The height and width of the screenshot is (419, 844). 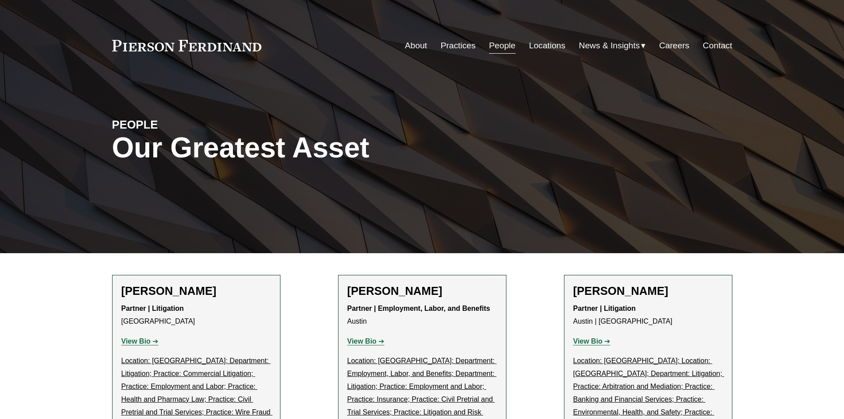 What do you see at coordinates (547, 46) in the screenshot?
I see `a: Locations` at bounding box center [547, 46].